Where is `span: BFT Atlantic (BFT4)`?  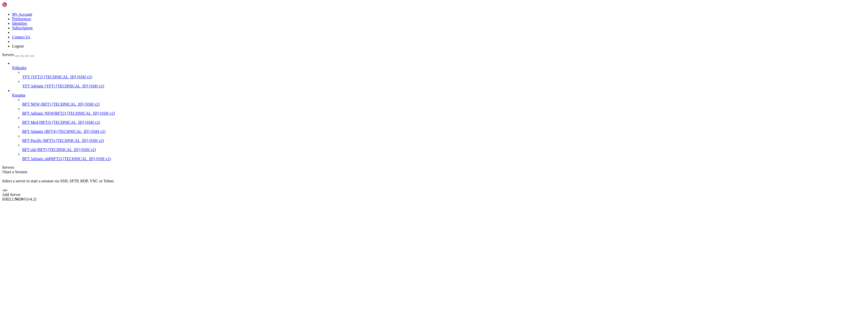
span: BFT Atlantic (BFT4) is located at coordinates (39, 131).